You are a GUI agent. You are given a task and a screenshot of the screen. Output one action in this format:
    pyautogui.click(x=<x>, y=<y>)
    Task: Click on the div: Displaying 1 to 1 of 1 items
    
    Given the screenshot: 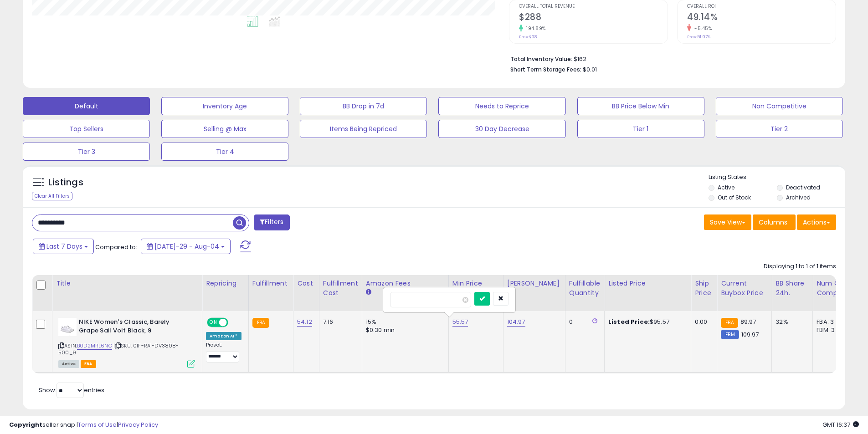 What is the action you would take?
    pyautogui.click(x=800, y=267)
    